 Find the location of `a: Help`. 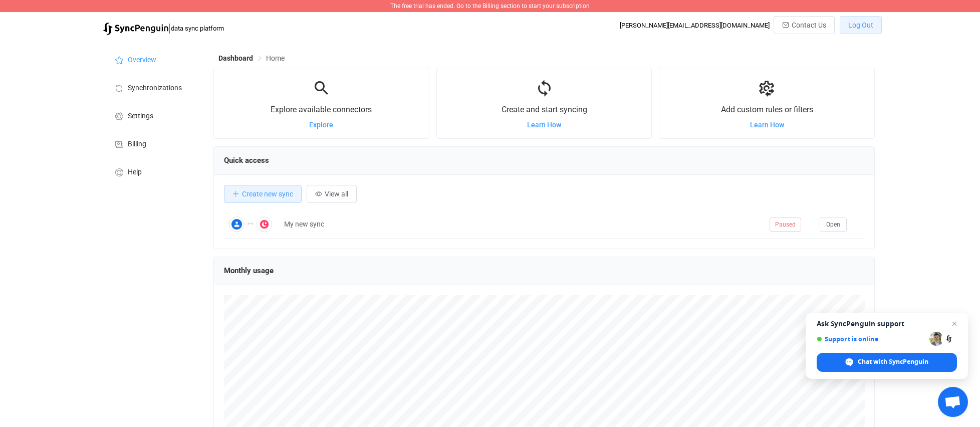

a: Help is located at coordinates (154, 171).